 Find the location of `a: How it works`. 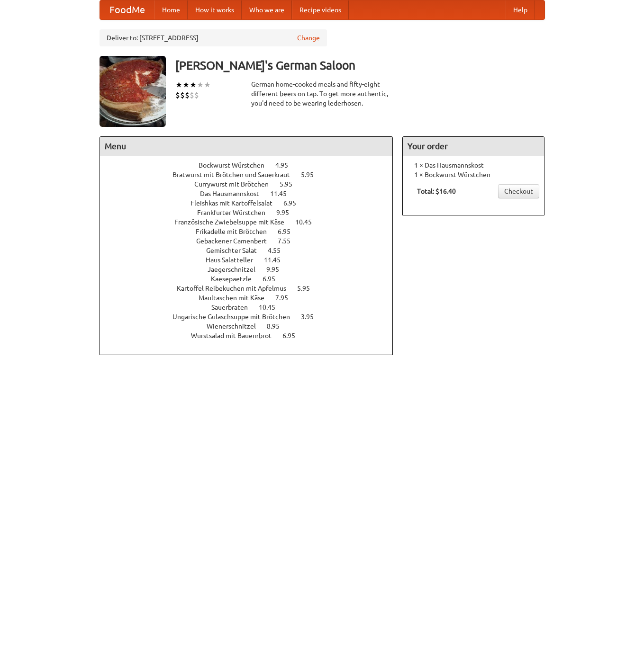

a: How it works is located at coordinates (215, 10).